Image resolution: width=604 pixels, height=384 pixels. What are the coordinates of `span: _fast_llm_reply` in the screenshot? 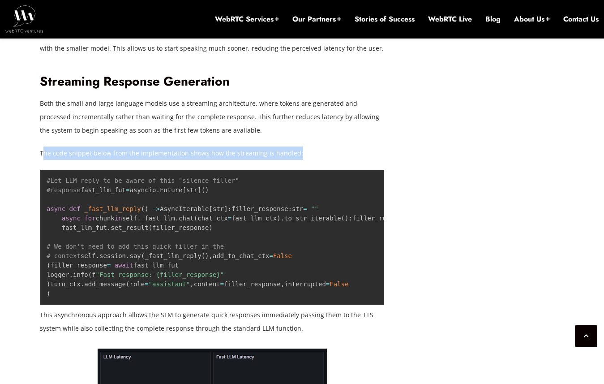 It's located at (112, 209).